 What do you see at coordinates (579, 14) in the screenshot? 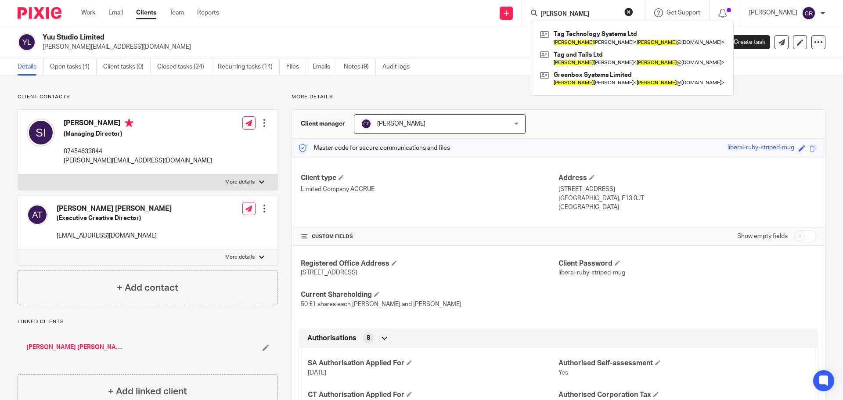
I see `input: Search` at bounding box center [579, 14].